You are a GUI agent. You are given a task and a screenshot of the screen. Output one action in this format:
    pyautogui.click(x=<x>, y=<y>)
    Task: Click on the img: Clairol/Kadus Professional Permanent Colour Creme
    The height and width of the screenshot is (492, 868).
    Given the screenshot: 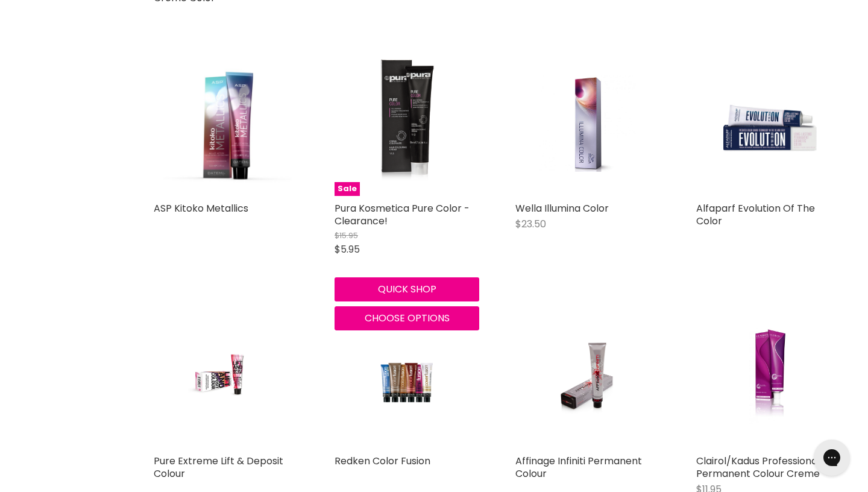 What is the action you would take?
    pyautogui.click(x=768, y=376)
    